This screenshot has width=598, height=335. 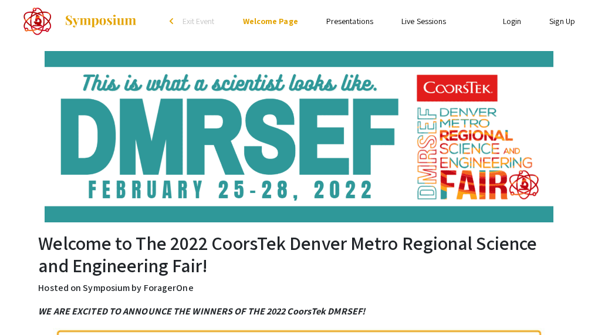 I want to click on div: arrow_back_ios, so click(x=173, y=21).